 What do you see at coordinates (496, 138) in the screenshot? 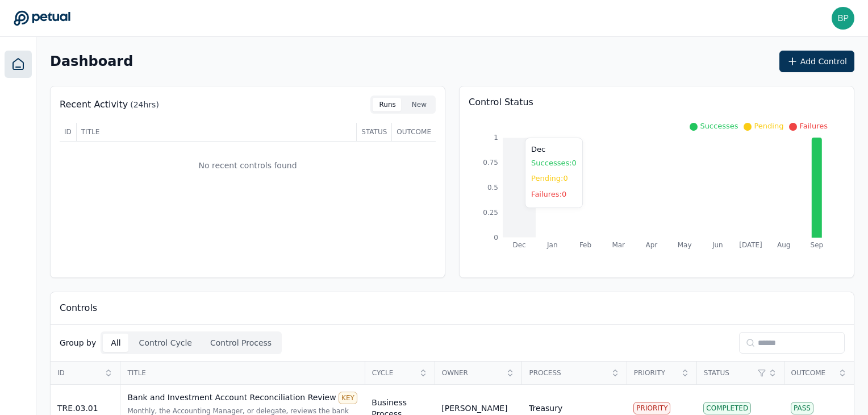
I see `tspan: 1` at bounding box center [496, 138].